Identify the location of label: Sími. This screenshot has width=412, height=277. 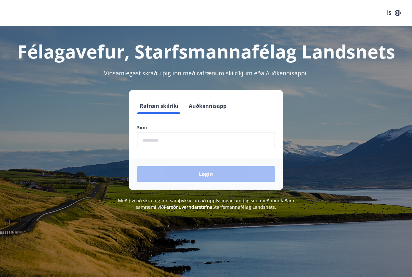
(206, 128).